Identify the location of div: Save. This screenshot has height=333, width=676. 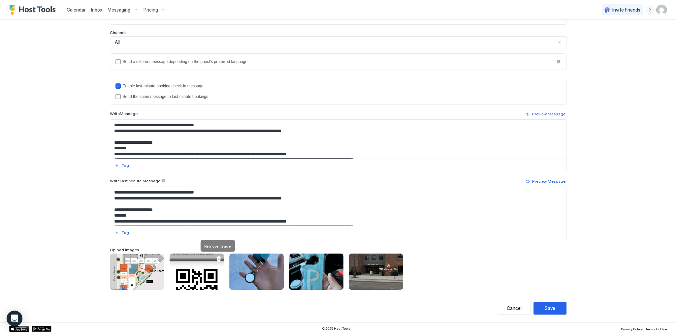
(550, 308).